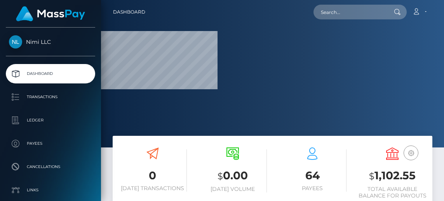 This screenshot has height=201, width=444. Describe the element at coordinates (50, 167) in the screenshot. I see `p: Cancellations` at that location.